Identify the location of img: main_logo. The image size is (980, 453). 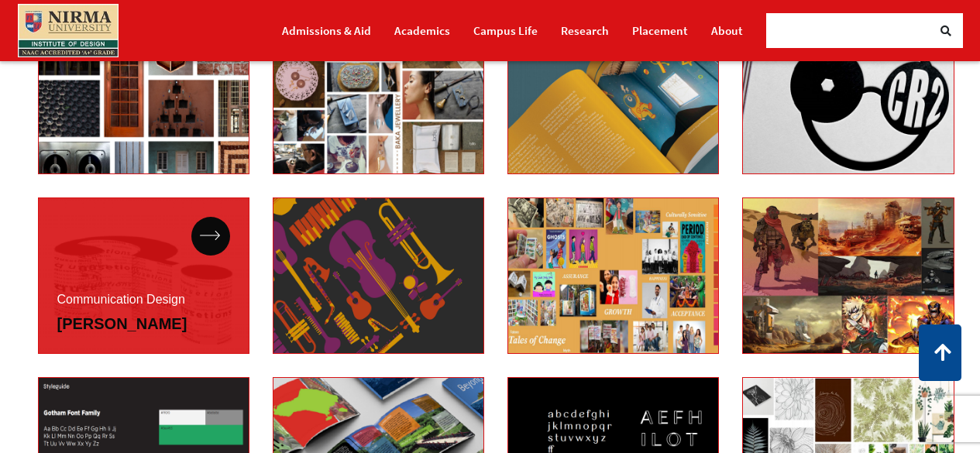
(68, 30).